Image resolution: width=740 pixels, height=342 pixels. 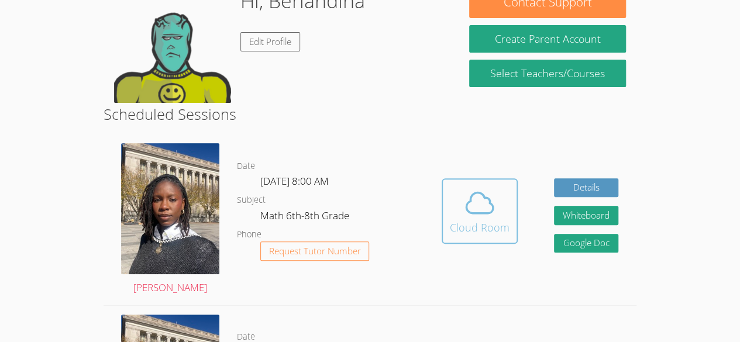 I want to click on button: Create Parent Account, so click(x=547, y=39).